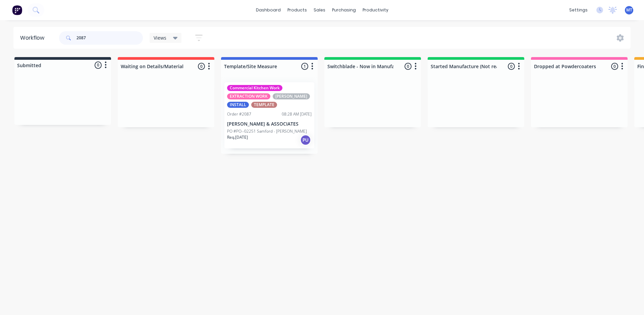 The width and height of the screenshot is (644, 315). I want to click on div: purchasing, so click(344, 10).